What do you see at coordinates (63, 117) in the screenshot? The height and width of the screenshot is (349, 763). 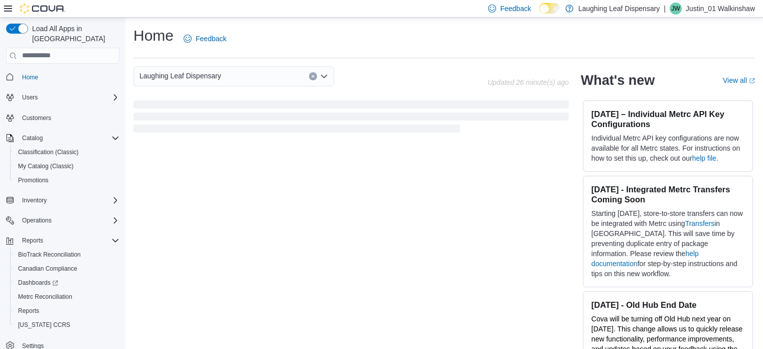 I see `button: Customers` at bounding box center [63, 117].